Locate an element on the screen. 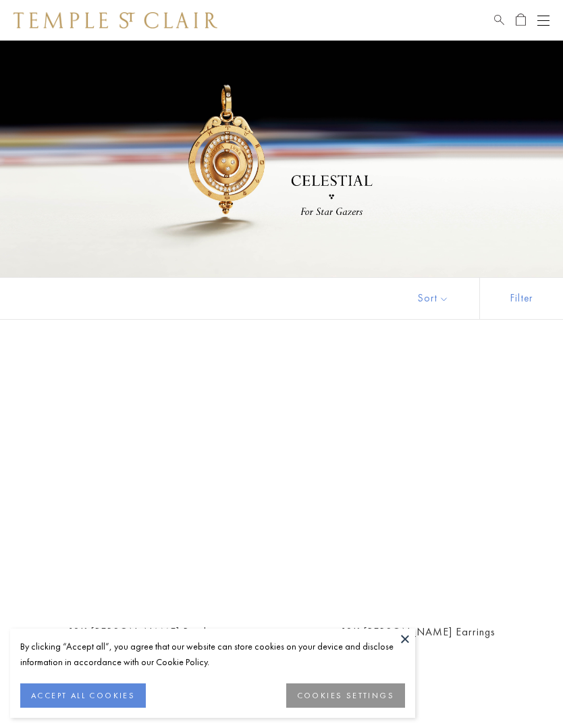 The image size is (563, 728). a: Search is located at coordinates (499, 20).